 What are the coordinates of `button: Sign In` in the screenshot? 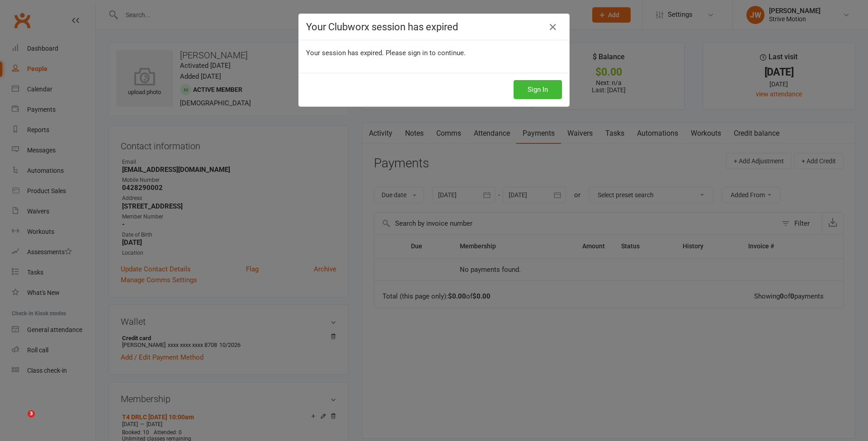 It's located at (538, 89).